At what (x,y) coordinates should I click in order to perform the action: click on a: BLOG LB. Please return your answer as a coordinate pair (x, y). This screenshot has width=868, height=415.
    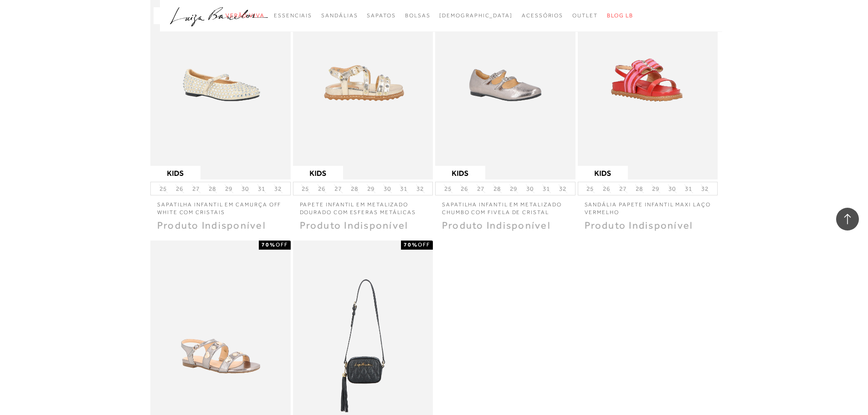
    Looking at the image, I should click on (620, 16).